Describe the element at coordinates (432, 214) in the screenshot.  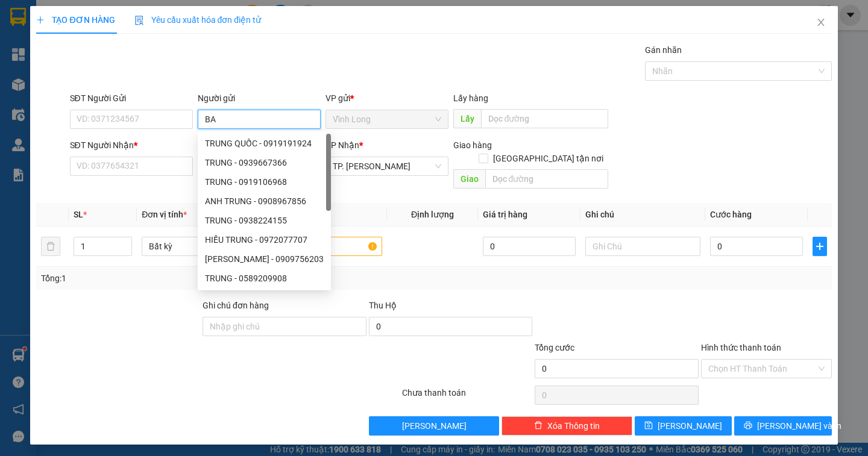
I see `span: Định lượng` at that location.